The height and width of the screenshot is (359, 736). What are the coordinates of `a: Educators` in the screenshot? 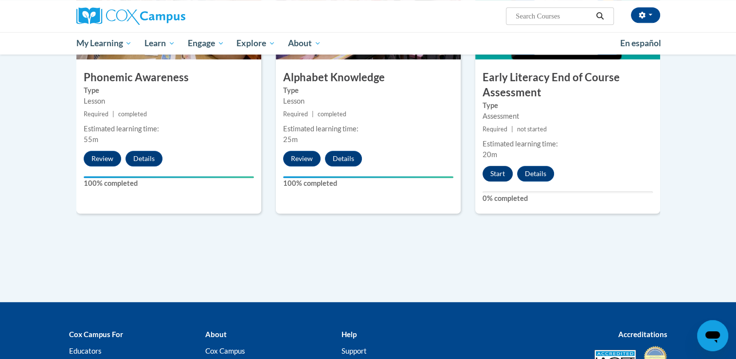 It's located at (85, 351).